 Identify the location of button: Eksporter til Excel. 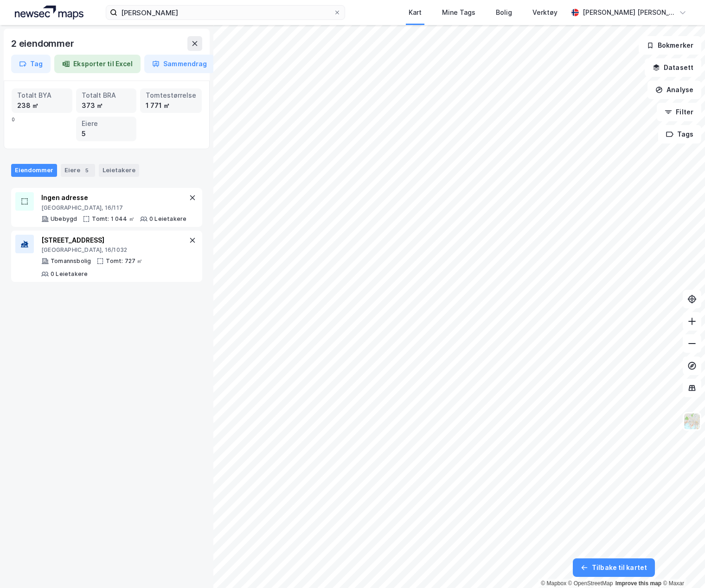
(97, 64).